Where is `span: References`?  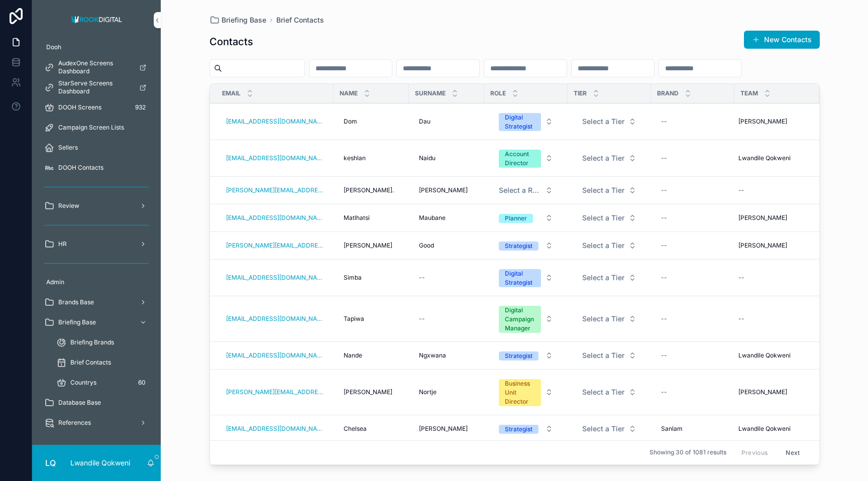 span: References is located at coordinates (74, 423).